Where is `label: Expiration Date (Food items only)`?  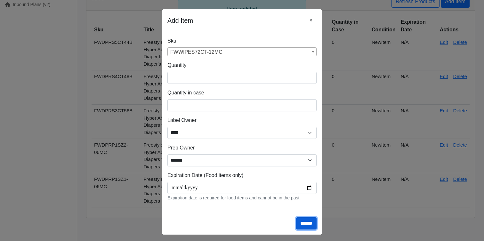
label: Expiration Date (Food items only) is located at coordinates (205, 175).